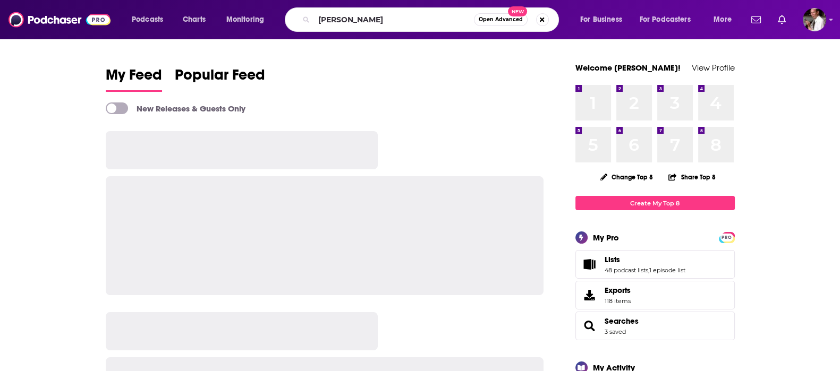 The width and height of the screenshot is (840, 371). I want to click on a: 3 saved, so click(615, 332).